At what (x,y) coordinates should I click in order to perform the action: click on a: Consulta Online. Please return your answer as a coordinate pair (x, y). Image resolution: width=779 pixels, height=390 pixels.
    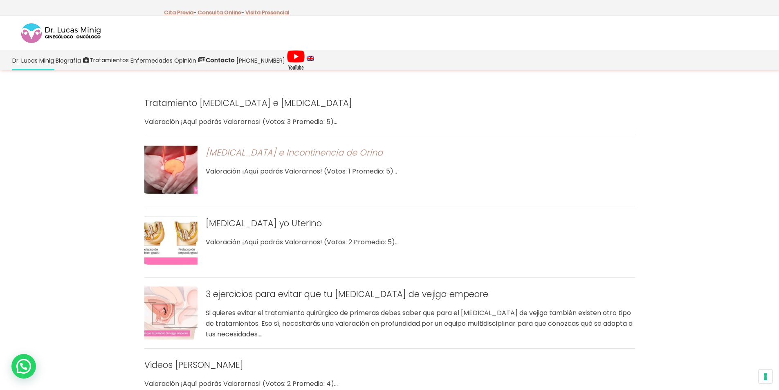
    Looking at the image, I should click on (219, 12).